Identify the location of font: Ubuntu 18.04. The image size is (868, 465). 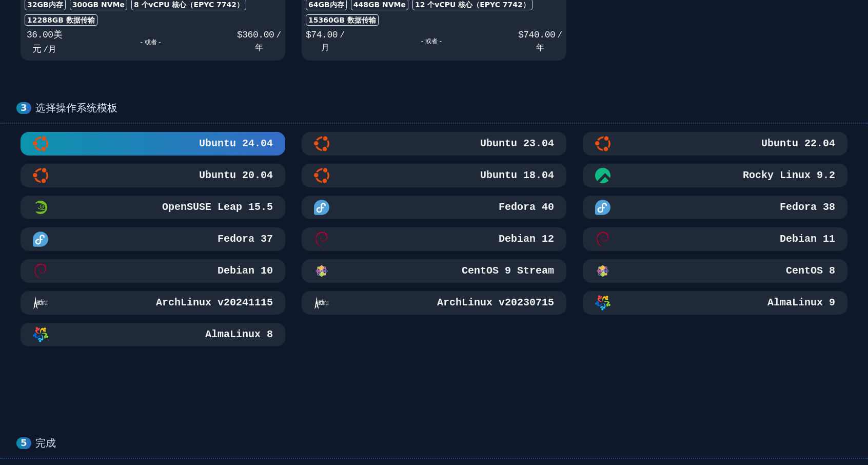
(517, 175).